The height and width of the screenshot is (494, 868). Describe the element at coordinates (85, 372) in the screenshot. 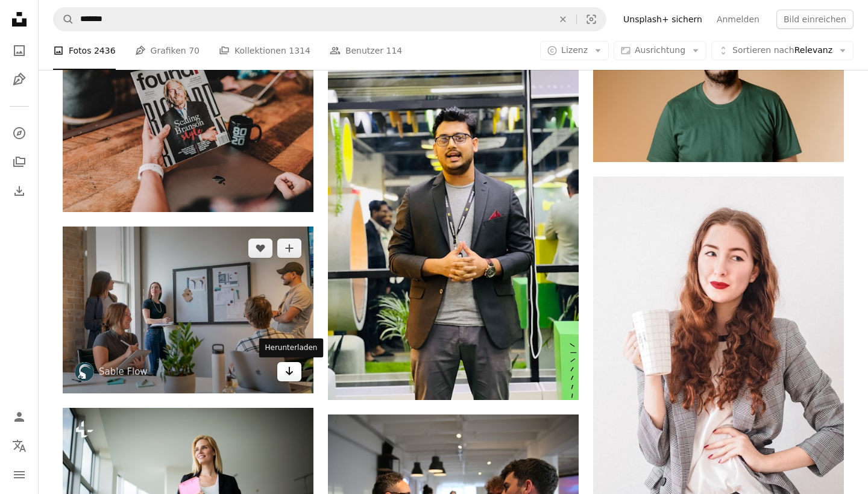

I see `a: Zum Profil von Sable Flow` at that location.